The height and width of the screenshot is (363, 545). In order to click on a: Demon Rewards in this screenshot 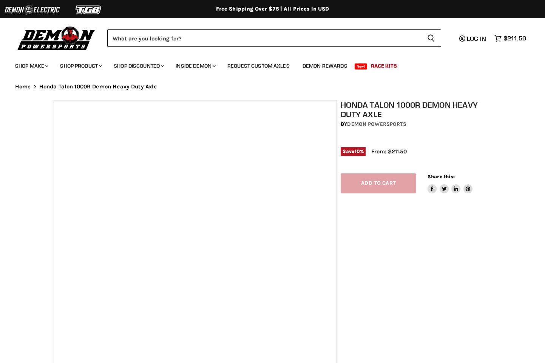, I will do `click(325, 66)`.